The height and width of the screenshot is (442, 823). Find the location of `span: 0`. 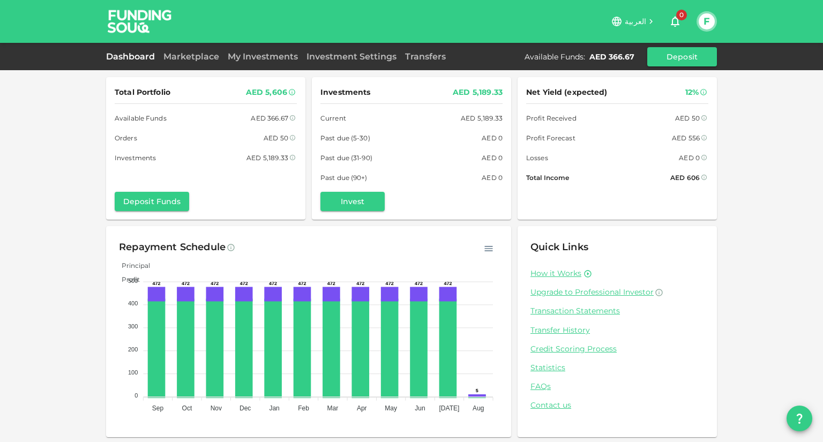

span: 0 is located at coordinates (682, 15).